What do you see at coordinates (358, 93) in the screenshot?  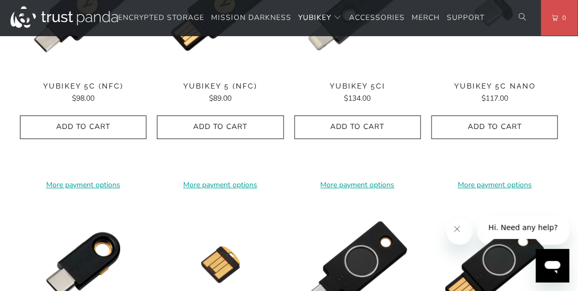 I see `a: YubiKey 5Ci $134.00` at bounding box center [358, 93].